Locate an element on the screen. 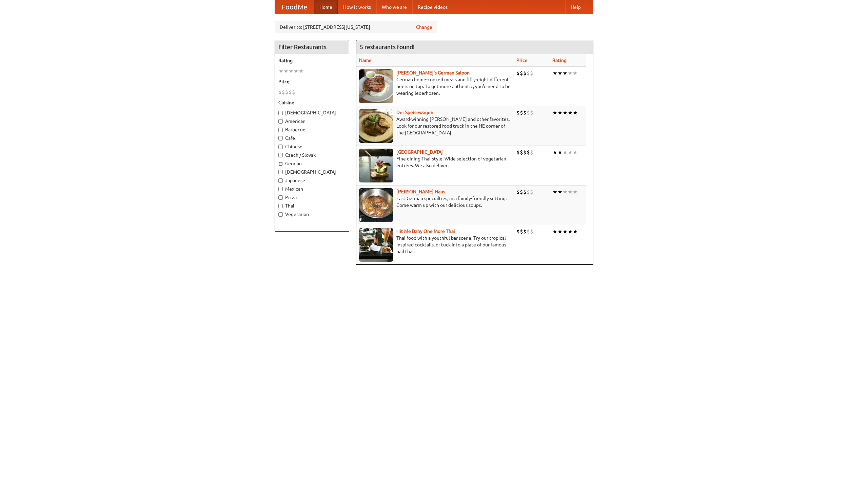 The width and height of the screenshot is (868, 479). a: Rating is located at coordinates (560, 60).